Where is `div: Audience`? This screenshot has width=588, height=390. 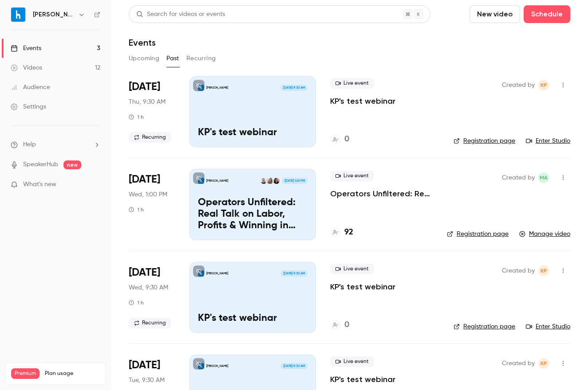 div: Audience is located at coordinates (30, 87).